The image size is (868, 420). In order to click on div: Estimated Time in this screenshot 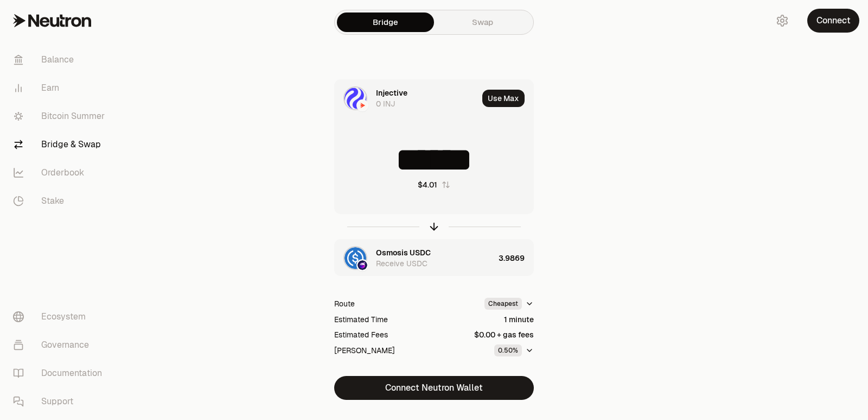, I will do `click(361, 320)`.